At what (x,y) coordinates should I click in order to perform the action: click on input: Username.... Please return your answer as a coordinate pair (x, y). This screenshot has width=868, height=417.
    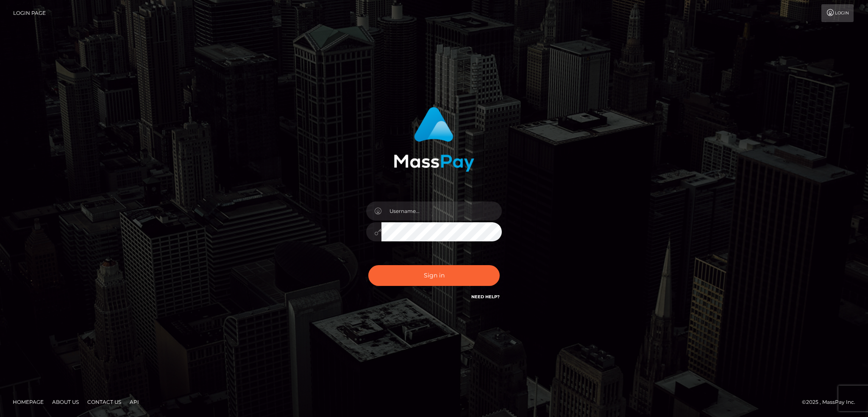
    Looking at the image, I should click on (441, 211).